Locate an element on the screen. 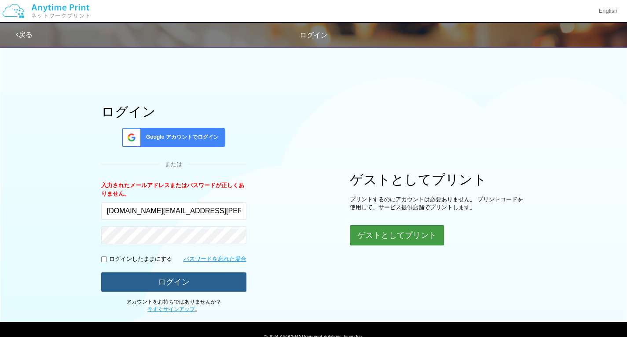 The height and width of the screenshot is (337, 627). p: ログインしたままにする is located at coordinates (140, 259).